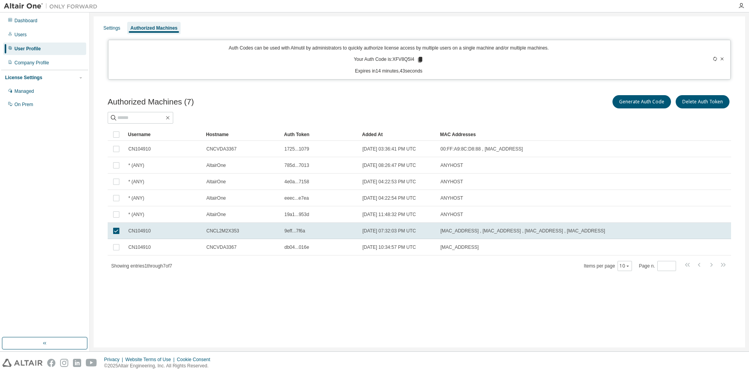 The height and width of the screenshot is (374, 749). Describe the element at coordinates (320, 135) in the screenshot. I see `div: Auth Token` at that location.